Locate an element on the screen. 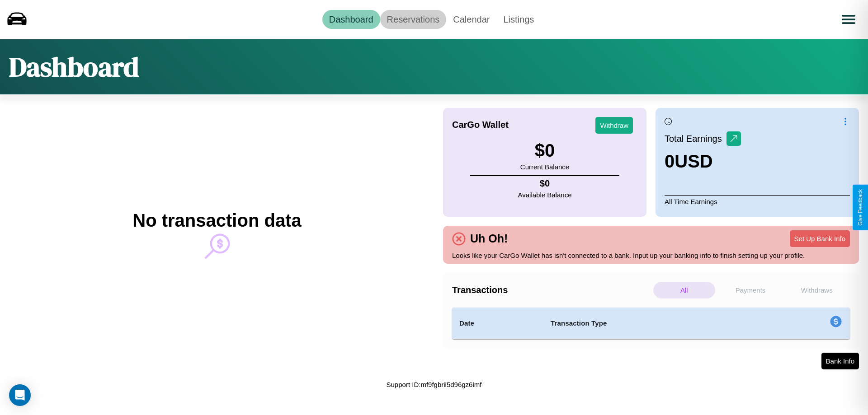  h4: Date is located at coordinates (498, 323).